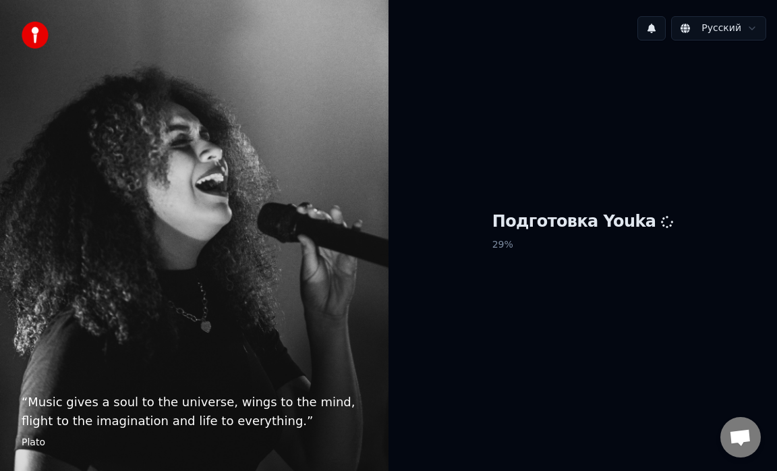 This screenshot has height=471, width=777. I want to click on p: “ Music gives a soul to the universe, wings to the mind, flight to the imagination and life to ev..., so click(194, 411).